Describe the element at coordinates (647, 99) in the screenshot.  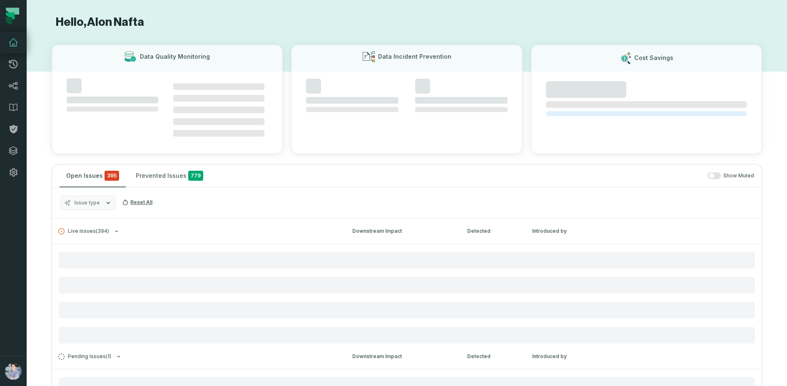
I see `button: Cost Savings` at that location.